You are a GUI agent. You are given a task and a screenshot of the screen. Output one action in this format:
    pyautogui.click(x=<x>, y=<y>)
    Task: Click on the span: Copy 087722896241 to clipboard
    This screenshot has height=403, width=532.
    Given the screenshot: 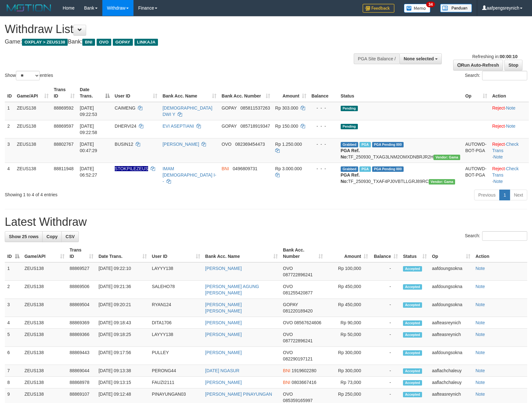 What is the action you would take?
    pyautogui.click(x=297, y=341)
    